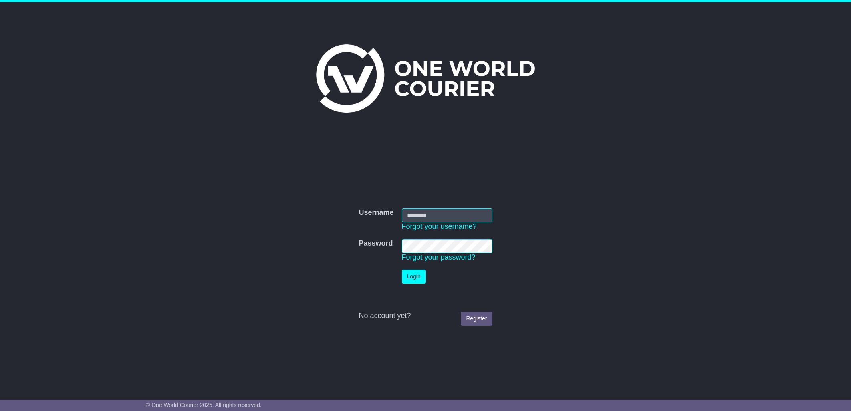 The height and width of the screenshot is (411, 851). I want to click on label: Username, so click(376, 213).